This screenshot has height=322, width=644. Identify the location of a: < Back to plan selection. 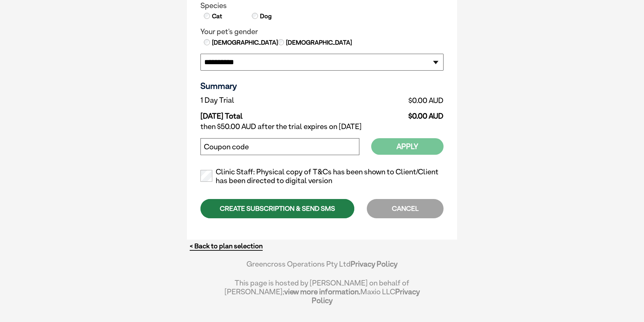
(226, 246).